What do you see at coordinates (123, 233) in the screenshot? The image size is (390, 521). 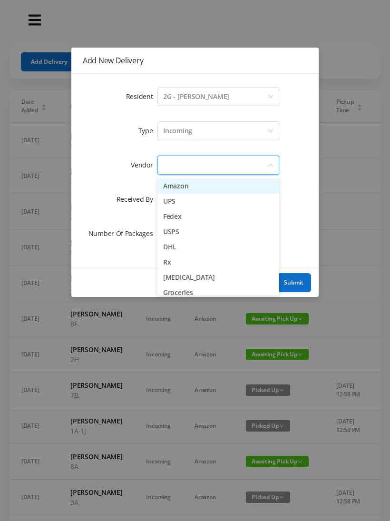 I see `label: Number Of Packages` at bounding box center [123, 233].